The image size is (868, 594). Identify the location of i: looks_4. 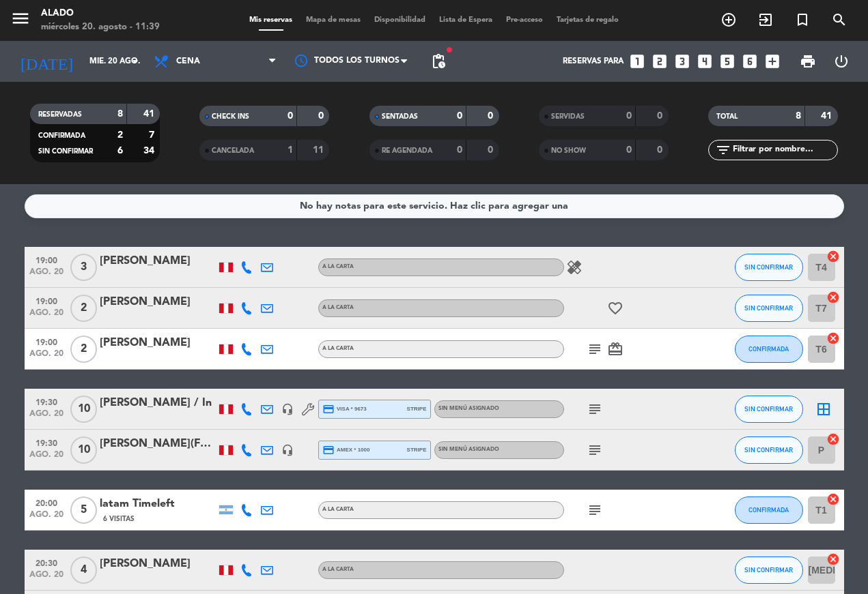
(705, 62).